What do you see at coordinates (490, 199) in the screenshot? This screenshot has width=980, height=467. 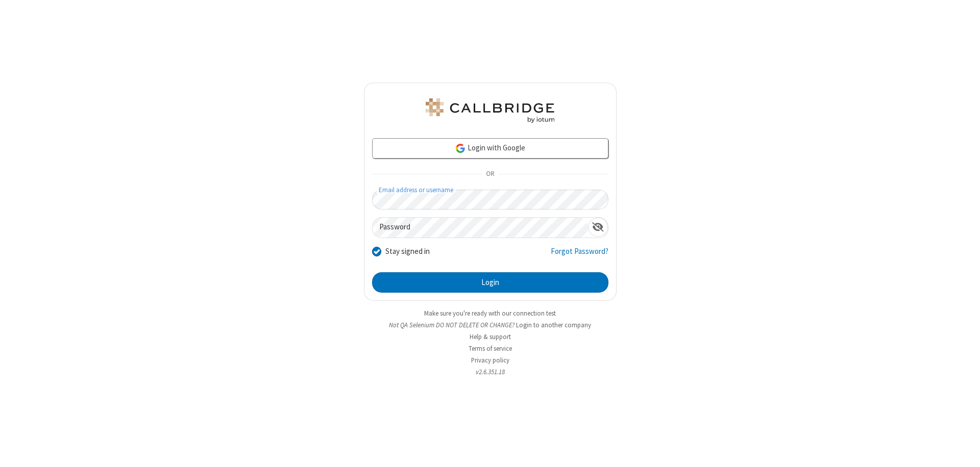 I see `input: Email address or username` at bounding box center [490, 199].